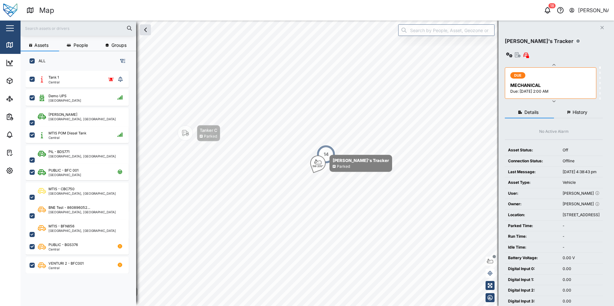 Image resolution: width=614 pixels, height=306 pixels. I want to click on div: Asset Type:, so click(532, 183).